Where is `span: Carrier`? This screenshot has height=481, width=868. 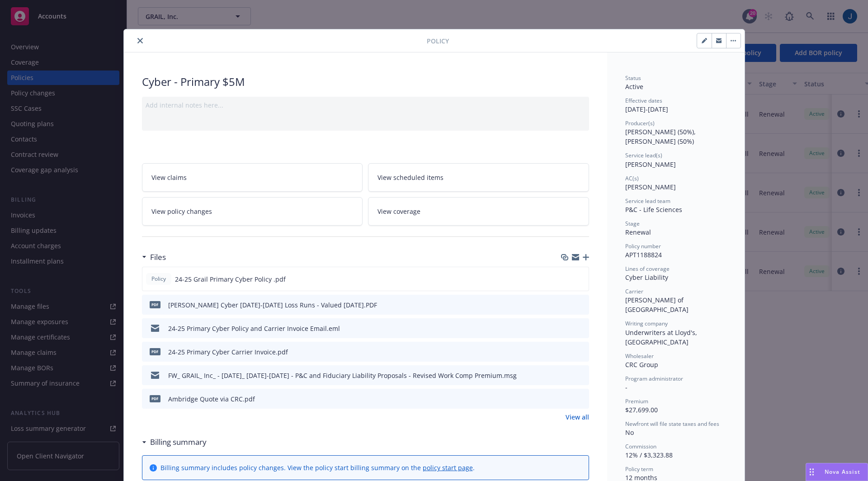 span: Carrier is located at coordinates (634, 291).